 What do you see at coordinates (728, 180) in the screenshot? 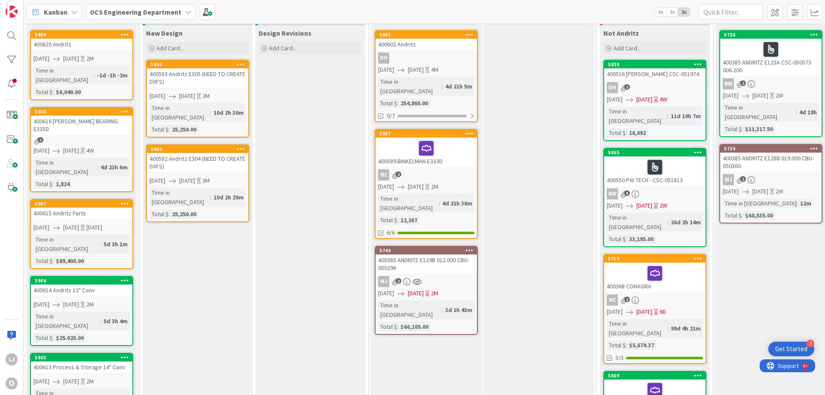
I see `div: MJ` at bounding box center [728, 180].